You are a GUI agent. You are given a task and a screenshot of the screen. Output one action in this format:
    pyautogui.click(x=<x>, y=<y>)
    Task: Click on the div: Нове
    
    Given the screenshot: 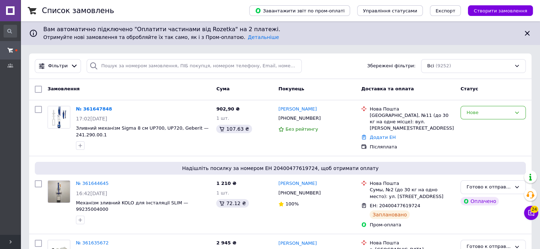 What is the action you would take?
    pyautogui.click(x=488, y=113)
    